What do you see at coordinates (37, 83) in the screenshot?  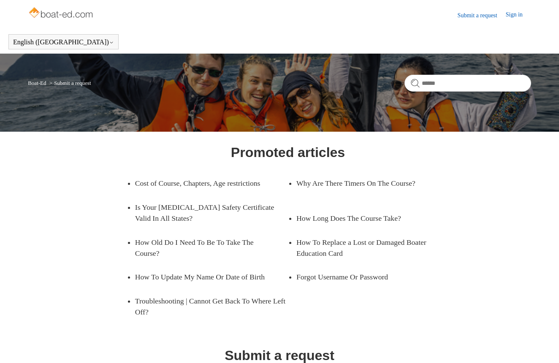 I see `a: Boat-Ed` at bounding box center [37, 83].